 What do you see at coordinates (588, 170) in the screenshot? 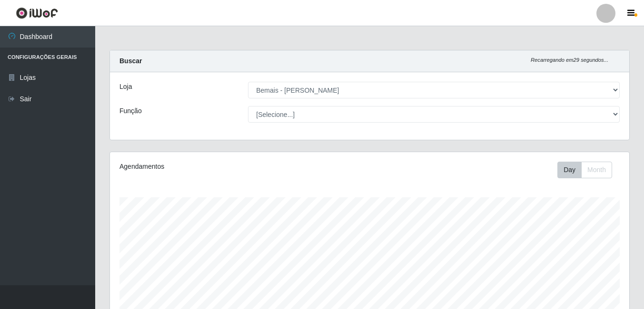
I see `div: Toolbar with button groups` at bounding box center [588, 170].